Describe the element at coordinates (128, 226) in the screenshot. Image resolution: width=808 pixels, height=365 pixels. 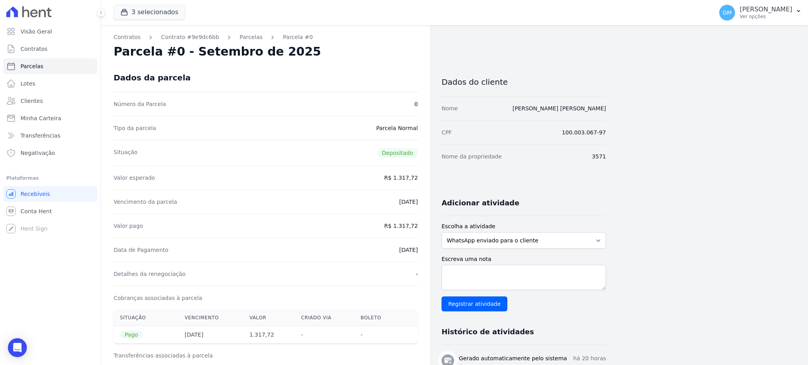
I see `dt: Valor pago` at that location.